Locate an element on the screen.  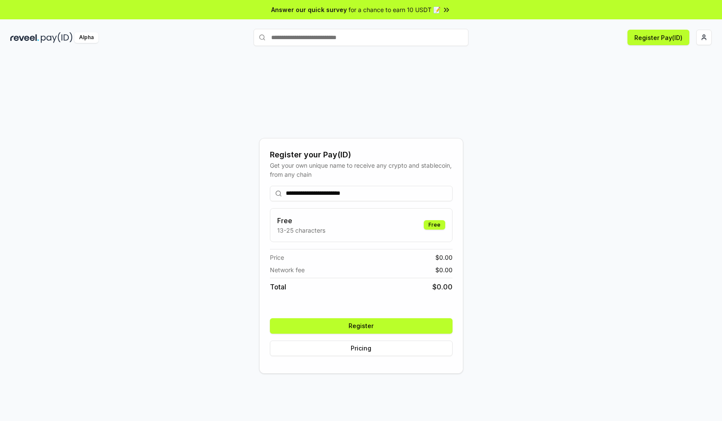
span: for a chance to earn 10 USDT 📝 is located at coordinates (395, 9).